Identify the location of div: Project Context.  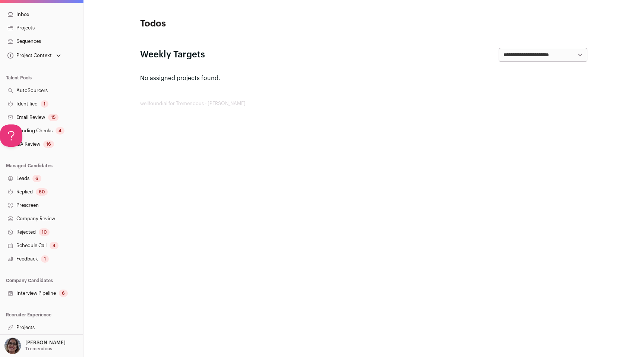
(28, 56).